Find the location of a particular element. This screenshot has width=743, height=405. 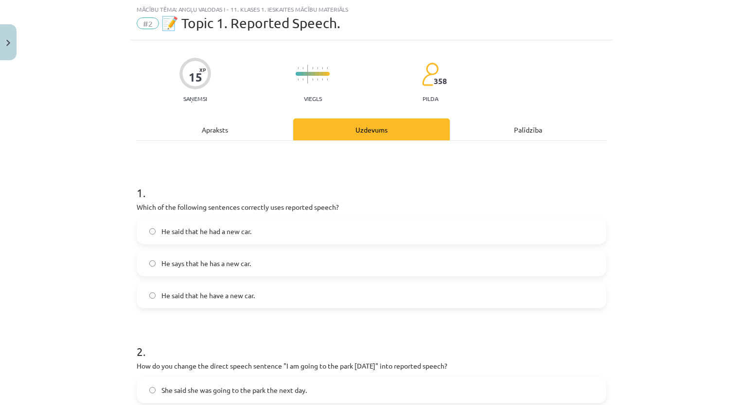

img: students-c634bb4e5e11cddfef0936a35e636f08e4e9abd3cc4e673bd6f9a4125e45ecb1.svg is located at coordinates (430, 74).